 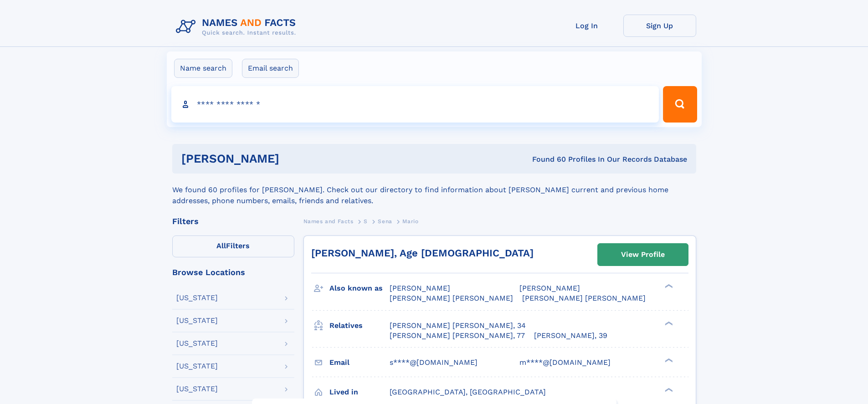 I want to click on a: S, so click(x=366, y=221).